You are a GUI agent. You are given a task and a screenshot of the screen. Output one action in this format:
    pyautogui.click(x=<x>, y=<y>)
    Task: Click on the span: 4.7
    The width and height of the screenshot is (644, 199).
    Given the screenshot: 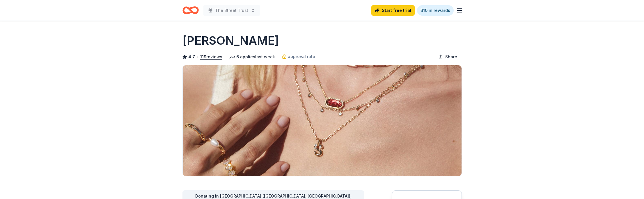 What is the action you would take?
    pyautogui.click(x=192, y=57)
    